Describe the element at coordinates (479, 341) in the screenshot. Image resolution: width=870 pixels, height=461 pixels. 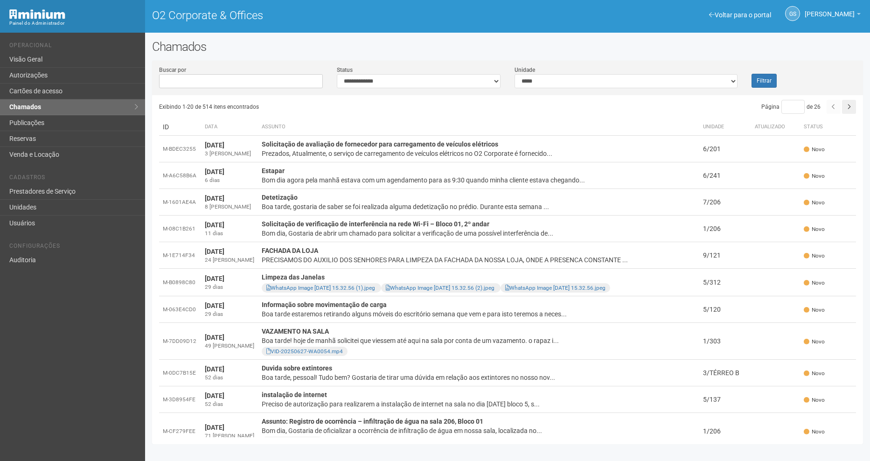
I see `div: Boa tarde! hoje de manhã solicitei que viessem até aqui na sala por conta de um vazamento. o rapa...` at that location.